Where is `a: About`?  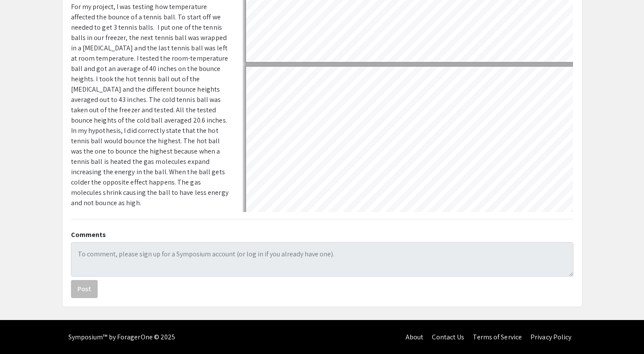
a: About is located at coordinates (415, 337).